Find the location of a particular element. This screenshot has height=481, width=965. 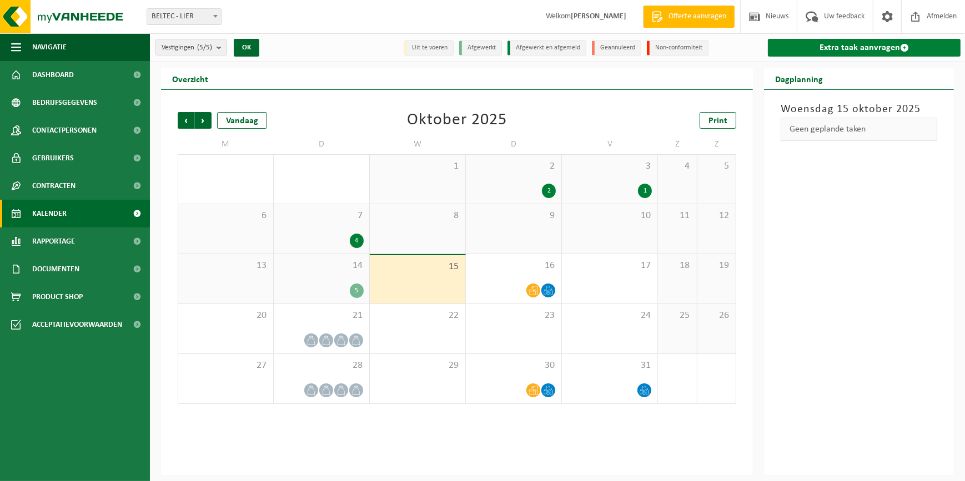

span: Rapportage is located at coordinates (53, 241).